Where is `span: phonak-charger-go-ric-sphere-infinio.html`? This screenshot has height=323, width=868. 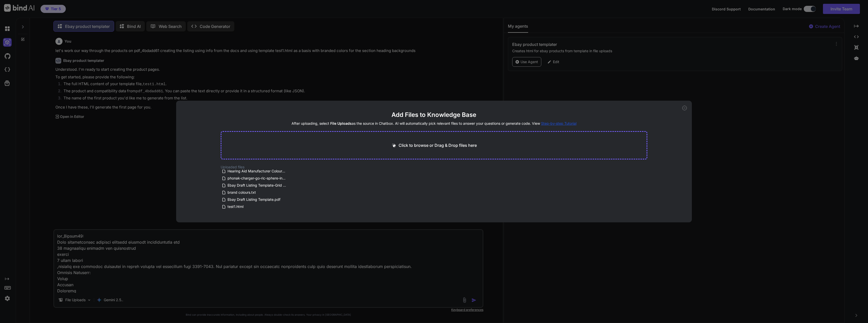 span: phonak-charger-go-ric-sphere-infinio.html is located at coordinates (257, 178).